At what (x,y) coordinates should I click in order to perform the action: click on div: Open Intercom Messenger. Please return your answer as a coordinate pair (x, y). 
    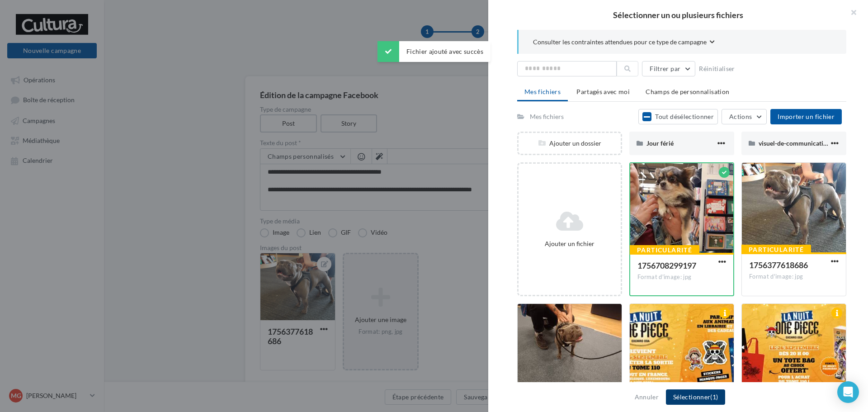
    Looking at the image, I should click on (848, 392).